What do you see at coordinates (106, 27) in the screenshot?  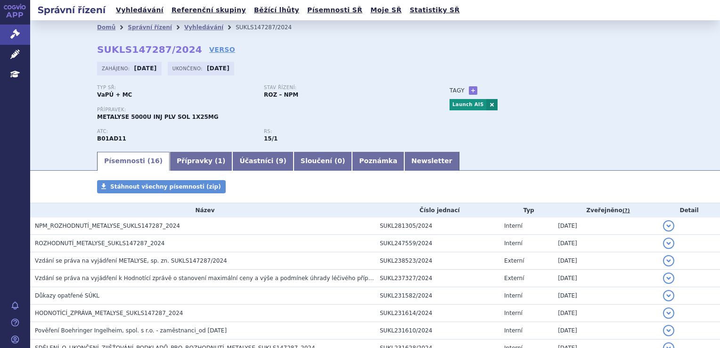 I see `a: Domů` at bounding box center [106, 27].